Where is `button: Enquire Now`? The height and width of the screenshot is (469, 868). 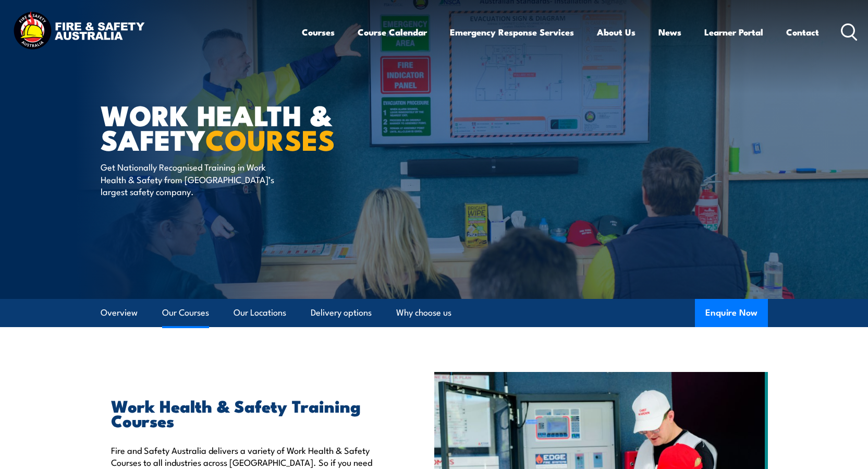
button: Enquire Now is located at coordinates (731, 313).